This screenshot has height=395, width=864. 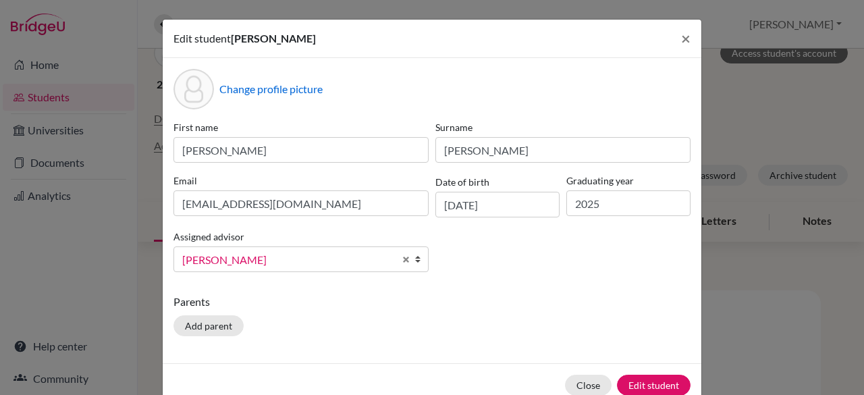 What do you see at coordinates (497, 205) in the screenshot?
I see `input: dd/mm/yyyy` at bounding box center [497, 205].